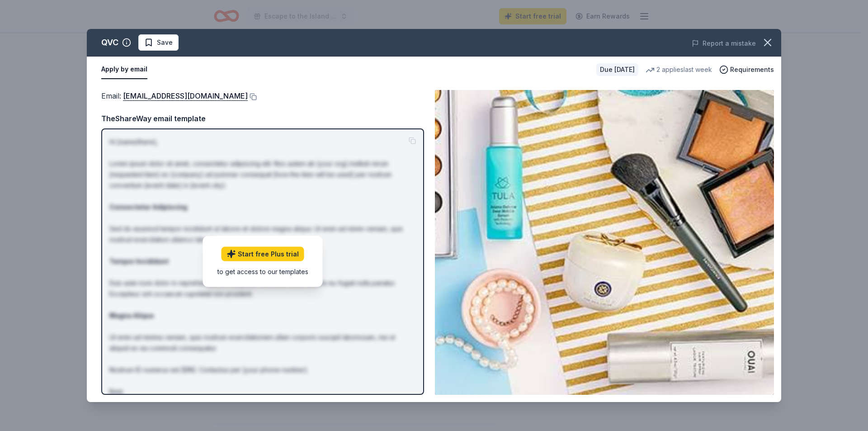 This screenshot has width=868, height=431. I want to click on strong: Magna Aliqua, so click(132, 315).